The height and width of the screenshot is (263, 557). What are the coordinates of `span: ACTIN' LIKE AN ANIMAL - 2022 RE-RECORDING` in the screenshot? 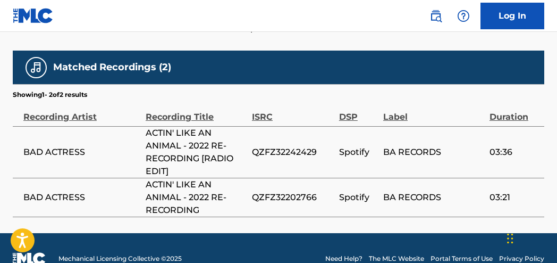 It's located at (196, 197).